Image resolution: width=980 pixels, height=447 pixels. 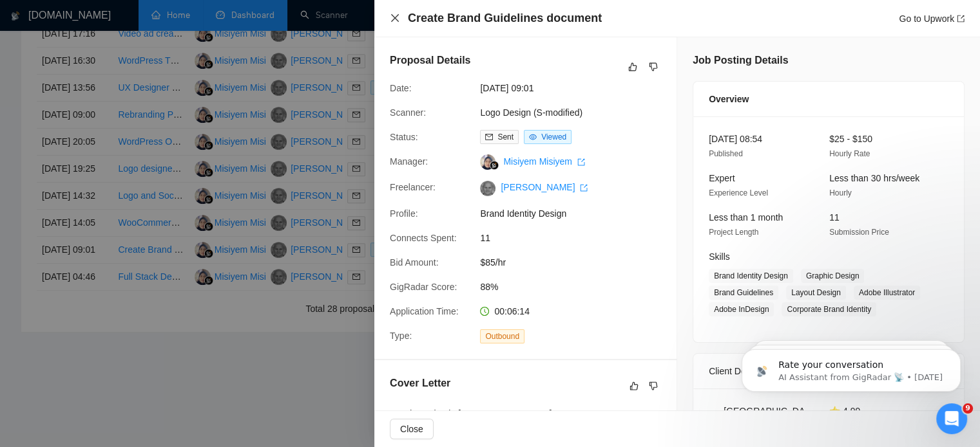 I want to click on img: Profile image for AI Assistant from GigRadar 📡, so click(x=39, y=49).